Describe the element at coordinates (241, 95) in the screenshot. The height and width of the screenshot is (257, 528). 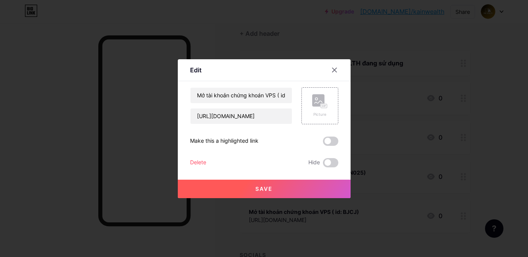
I see `input: Title` at that location.